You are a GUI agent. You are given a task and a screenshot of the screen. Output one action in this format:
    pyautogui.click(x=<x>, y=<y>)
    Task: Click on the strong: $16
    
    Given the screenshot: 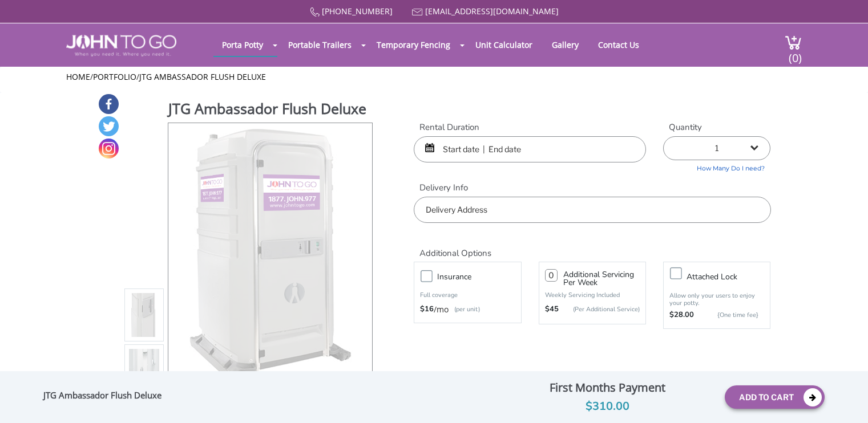 What is the action you would take?
    pyautogui.click(x=427, y=310)
    